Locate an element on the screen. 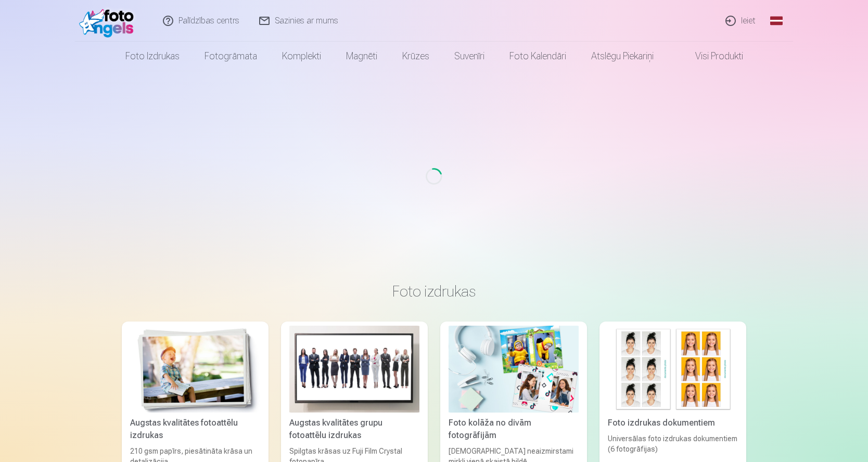 This screenshot has height=462, width=868. div: Foto kolāža no divām fotogrāfijām is located at coordinates (513, 430).